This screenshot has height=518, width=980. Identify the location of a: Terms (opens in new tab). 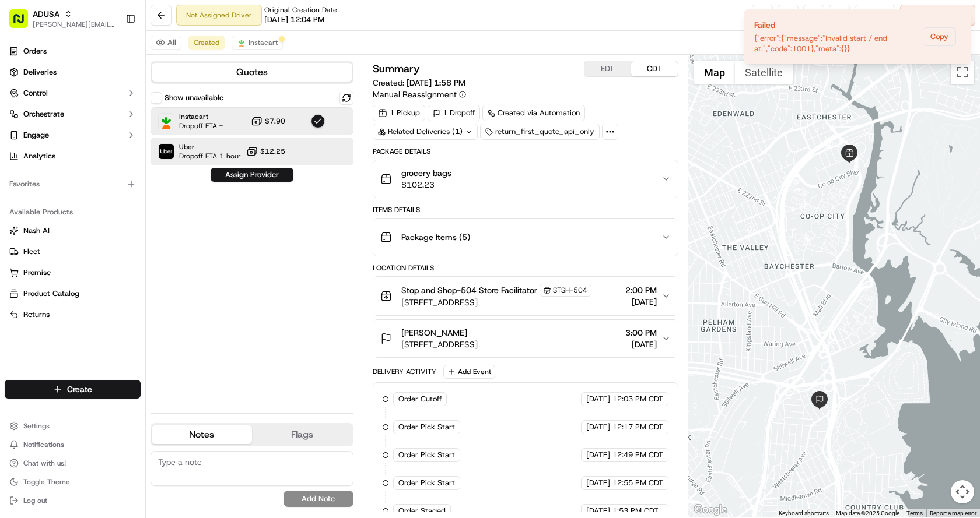
(915, 513).